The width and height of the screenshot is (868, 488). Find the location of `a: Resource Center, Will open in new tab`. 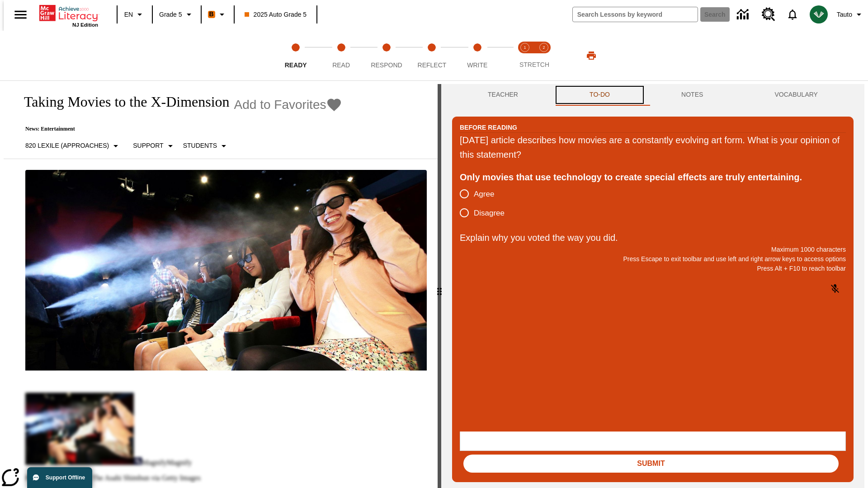

a: Resource Center, Will open in new tab is located at coordinates (768, 14).